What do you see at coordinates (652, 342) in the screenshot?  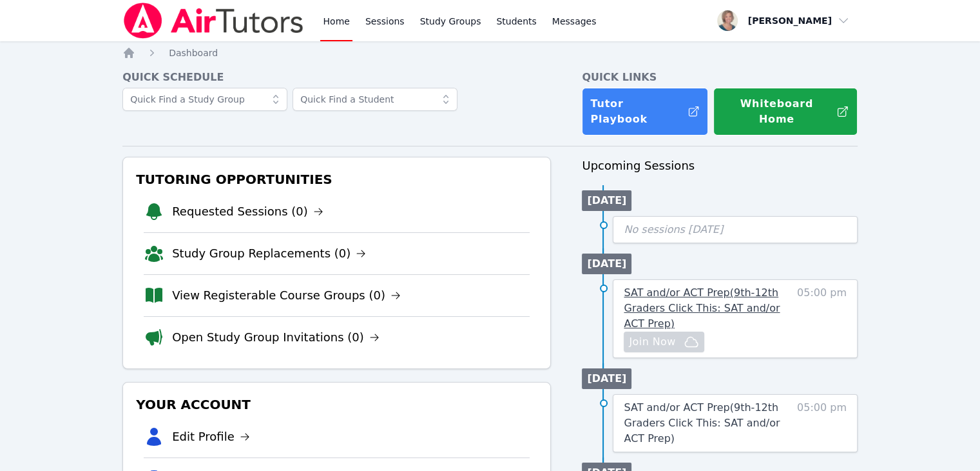 I see `span: Join Now` at bounding box center [652, 342].